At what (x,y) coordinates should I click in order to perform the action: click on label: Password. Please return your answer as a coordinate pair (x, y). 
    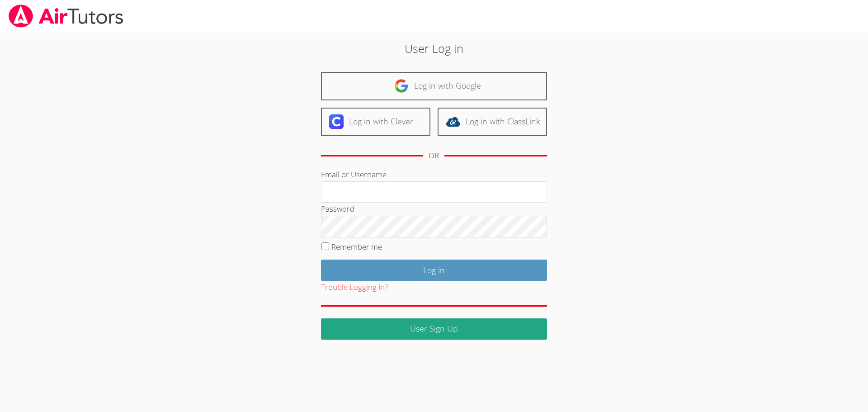
    Looking at the image, I should click on (338, 209).